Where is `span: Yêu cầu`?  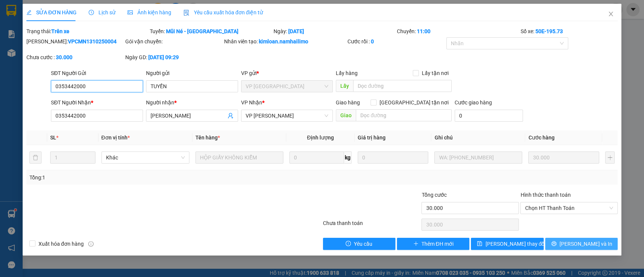
span: Yêu cầu is located at coordinates (363, 244).